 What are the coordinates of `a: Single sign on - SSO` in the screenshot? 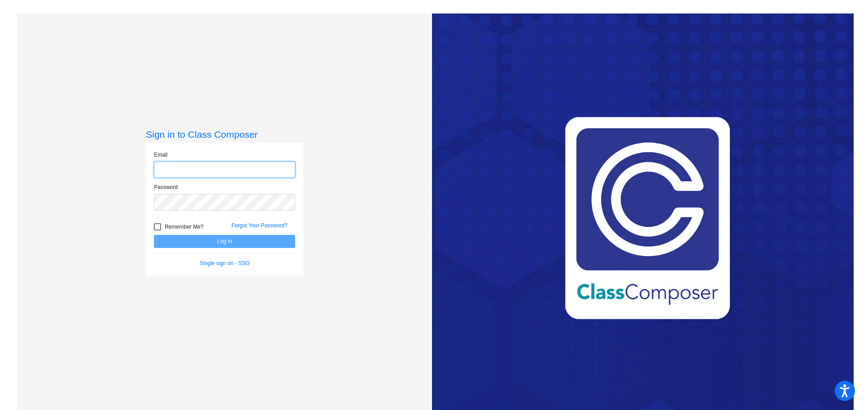 It's located at (225, 263).